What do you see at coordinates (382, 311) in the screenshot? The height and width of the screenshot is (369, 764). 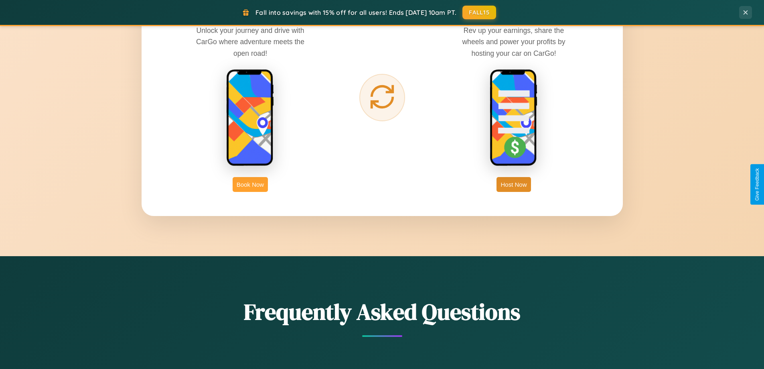 I see `h2: Frequently Asked Questions` at bounding box center [382, 311].